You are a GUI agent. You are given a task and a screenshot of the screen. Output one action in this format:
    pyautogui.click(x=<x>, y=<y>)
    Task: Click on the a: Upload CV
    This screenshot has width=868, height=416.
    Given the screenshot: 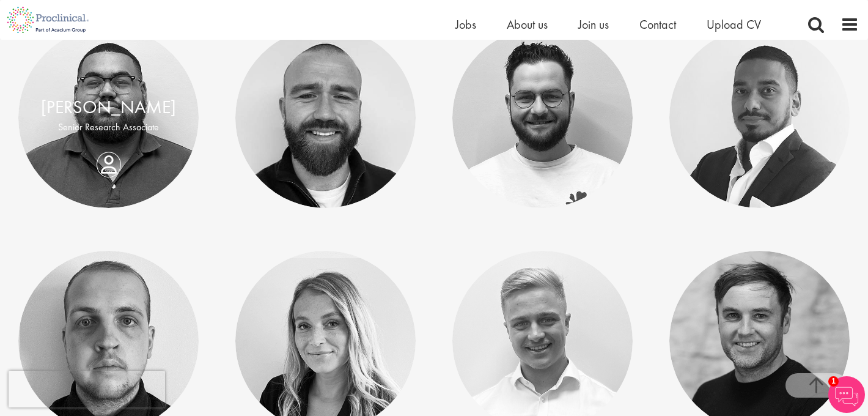 What is the action you would take?
    pyautogui.click(x=734, y=25)
    